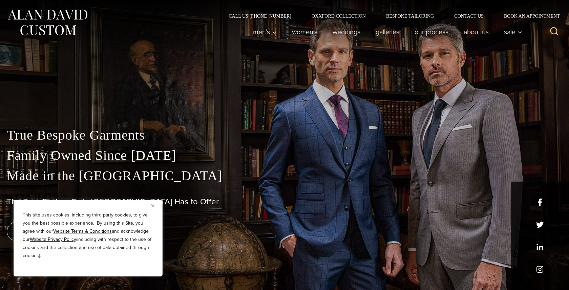  Describe the element at coordinates (410, 16) in the screenshot. I see `a: Bespoke Tailoring` at that location.